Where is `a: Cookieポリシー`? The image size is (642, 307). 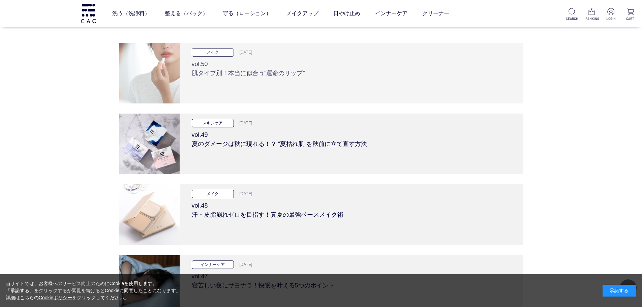
a: Cookieポリシー is located at coordinates (56, 298).